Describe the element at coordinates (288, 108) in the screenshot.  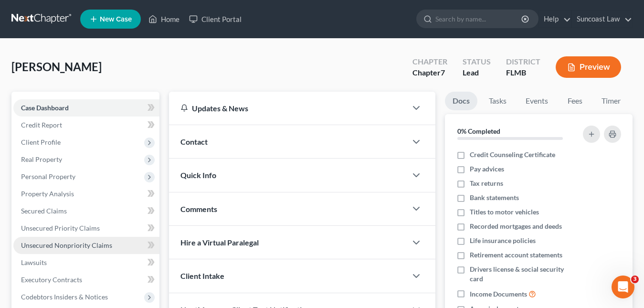
I see `div: Updates & News` at that location.